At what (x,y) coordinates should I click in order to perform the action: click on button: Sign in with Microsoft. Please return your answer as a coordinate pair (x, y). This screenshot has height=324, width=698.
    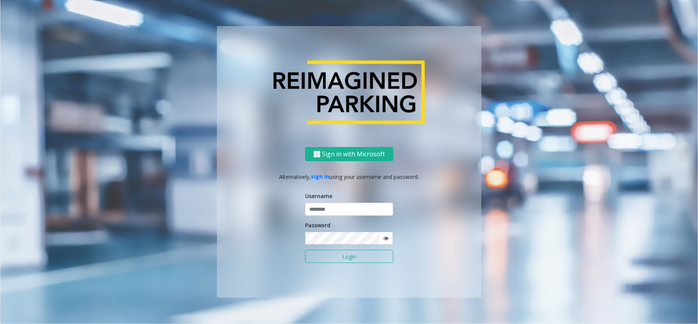
    Looking at the image, I should click on (349, 154).